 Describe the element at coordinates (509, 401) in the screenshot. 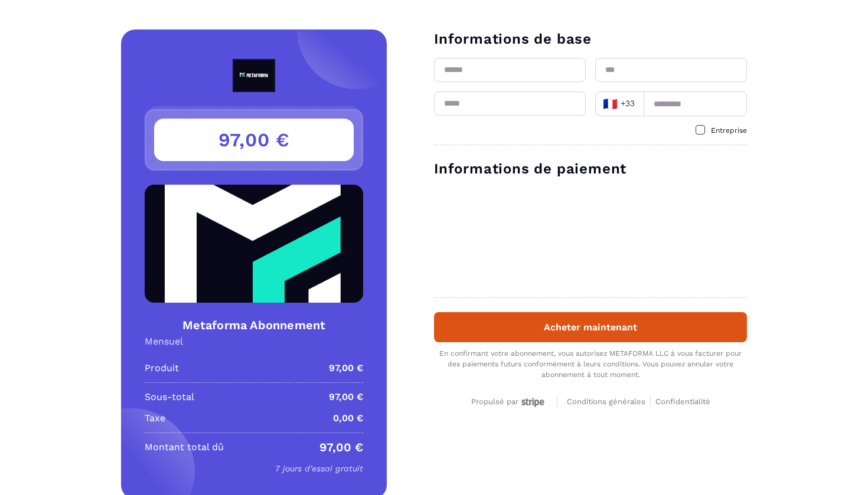

I see `a: Propulsé par` at that location.